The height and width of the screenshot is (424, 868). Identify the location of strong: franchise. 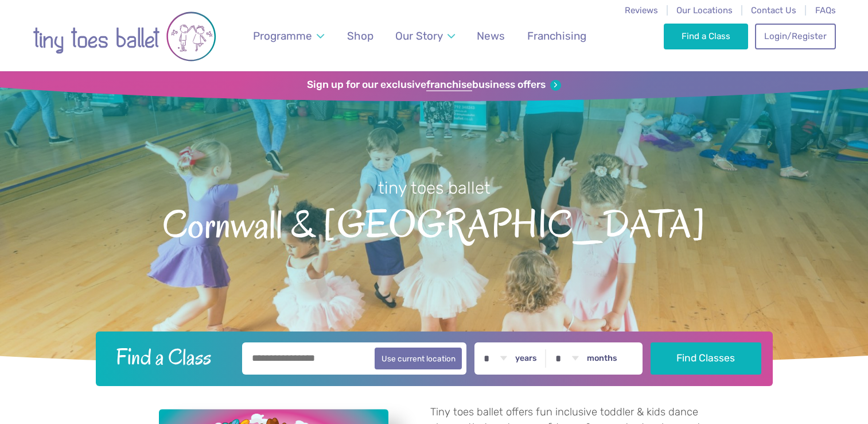
(450, 85).